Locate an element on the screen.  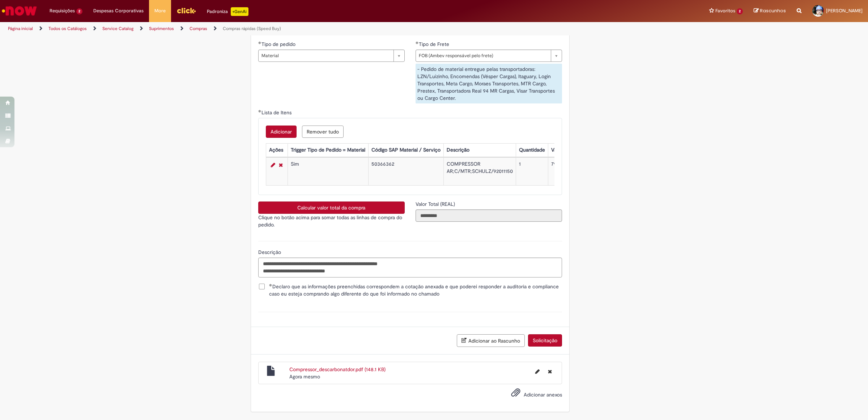
td: 1 is located at coordinates (531, 172).